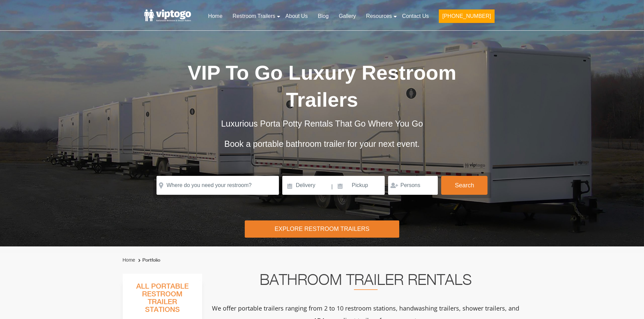  What do you see at coordinates (322, 144) in the screenshot?
I see `span: Book a portable bathroom trailer for your next event.` at bounding box center [322, 144].